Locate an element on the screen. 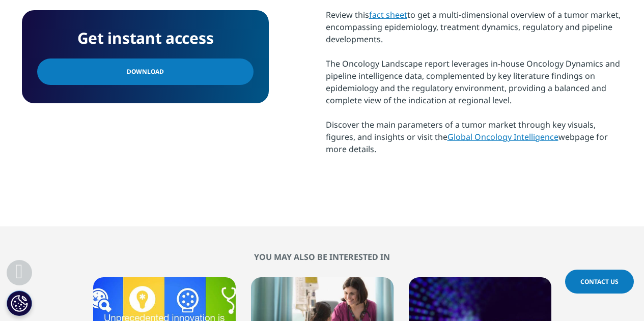 Image resolution: width=644 pixels, height=321 pixels. button: Cookies Settings is located at coordinates (20, 303).